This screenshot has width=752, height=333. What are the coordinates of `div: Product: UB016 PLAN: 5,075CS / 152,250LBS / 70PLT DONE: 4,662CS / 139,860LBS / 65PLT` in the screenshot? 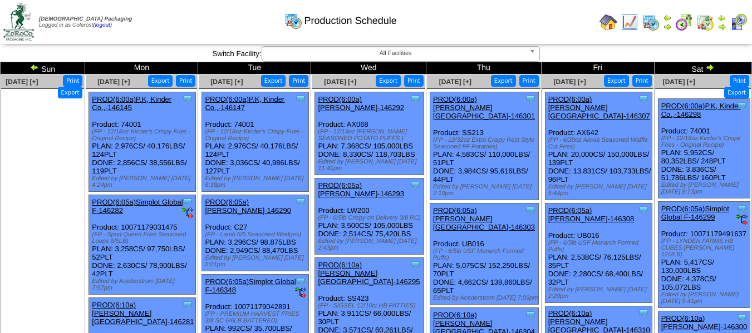 It's located at (484, 254).